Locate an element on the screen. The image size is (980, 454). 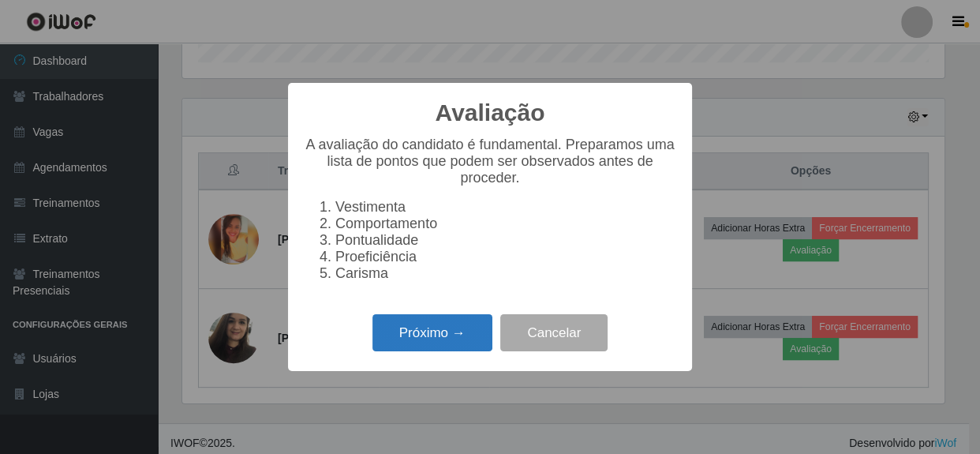
li: Pontualidade is located at coordinates (506, 240).